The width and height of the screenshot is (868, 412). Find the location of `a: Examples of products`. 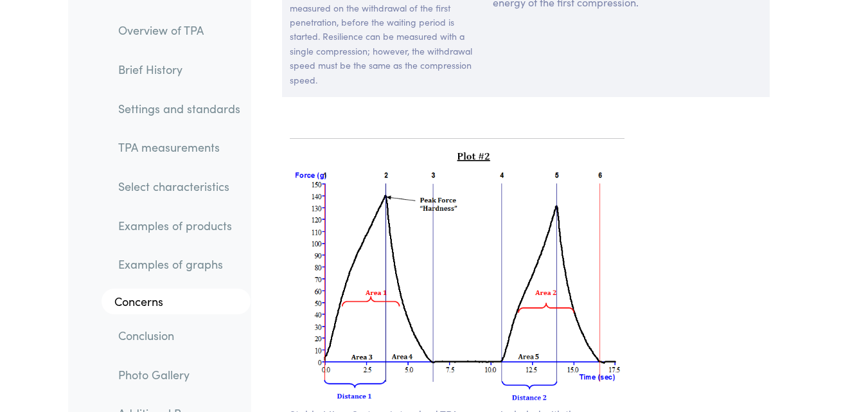

a: Examples of products is located at coordinates (180, 226).